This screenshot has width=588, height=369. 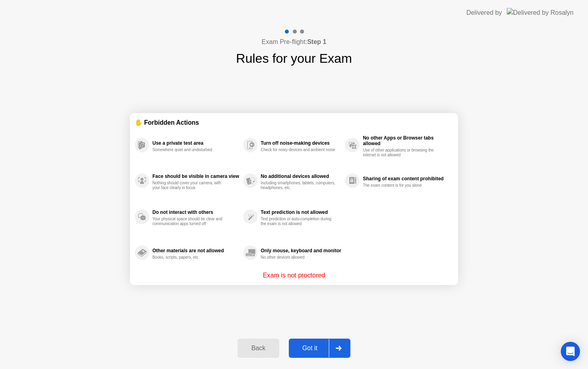 I want to click on div: No other devices allowed, so click(x=298, y=257).